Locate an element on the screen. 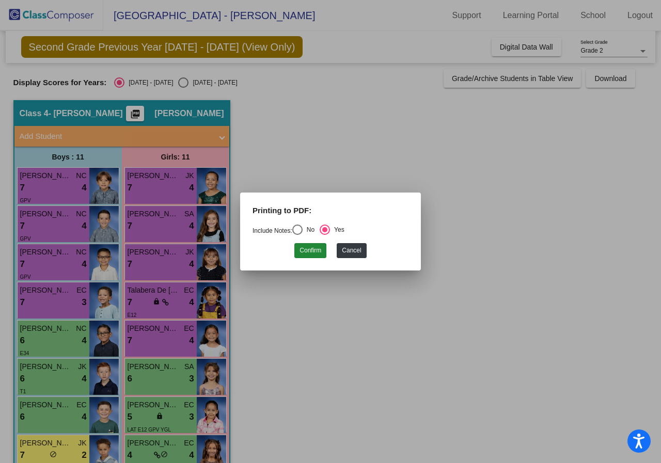 The width and height of the screenshot is (661, 463). label: Printing to PDF: is located at coordinates (282, 211).